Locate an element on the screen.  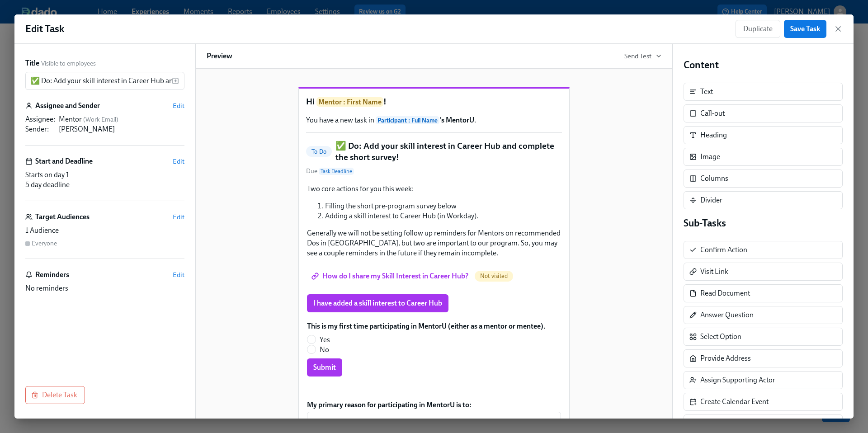
button: Delete Task is located at coordinates (55, 395).